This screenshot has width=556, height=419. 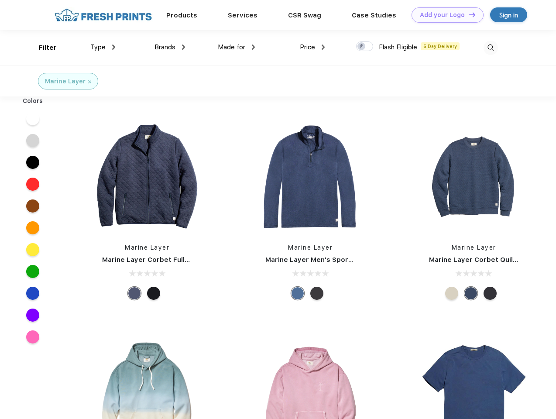 What do you see at coordinates (329, 260) in the screenshot?
I see `a: Marine Layer Men's Sport Quarter Zip` at bounding box center [329, 260].